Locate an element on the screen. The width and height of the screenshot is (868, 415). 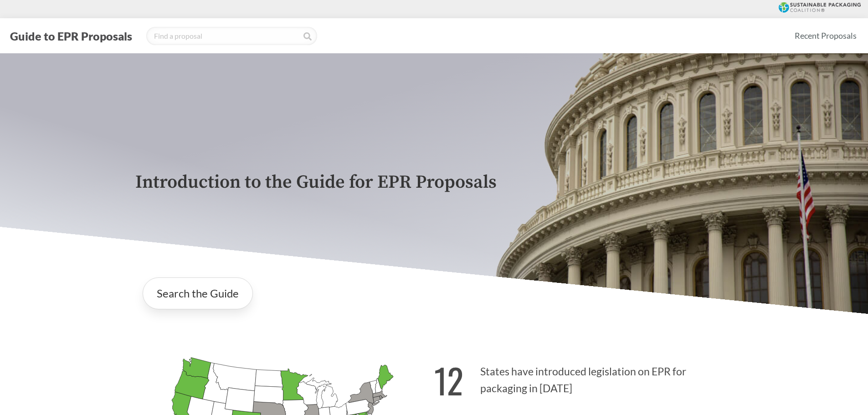
p: Introduction to the Guide for EPR Proposals is located at coordinates (434, 182).